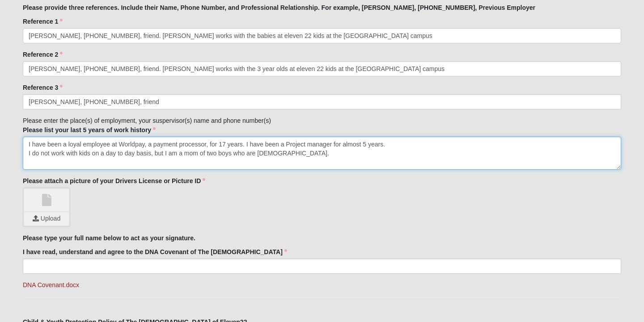 This screenshot has width=644, height=322. What do you see at coordinates (279, 7) in the screenshot?
I see `strong: Please provide three references. Include their Name, Phone Number, and Professional Relationship....` at bounding box center [279, 7].